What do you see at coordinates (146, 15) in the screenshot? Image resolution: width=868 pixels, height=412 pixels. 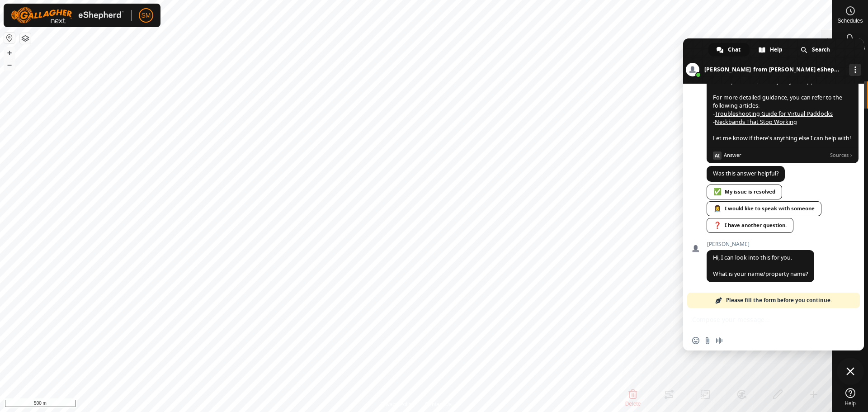 I see `span: SM` at bounding box center [146, 15].